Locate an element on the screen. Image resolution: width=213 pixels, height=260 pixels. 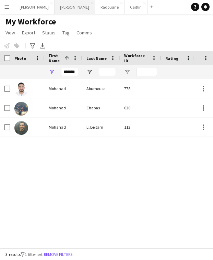
div: El Beitam is located at coordinates (101, 127).